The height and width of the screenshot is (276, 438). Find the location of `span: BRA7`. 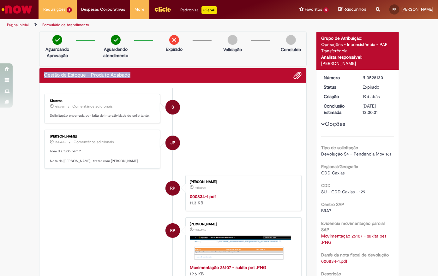

span: BRA7 is located at coordinates (326, 211).